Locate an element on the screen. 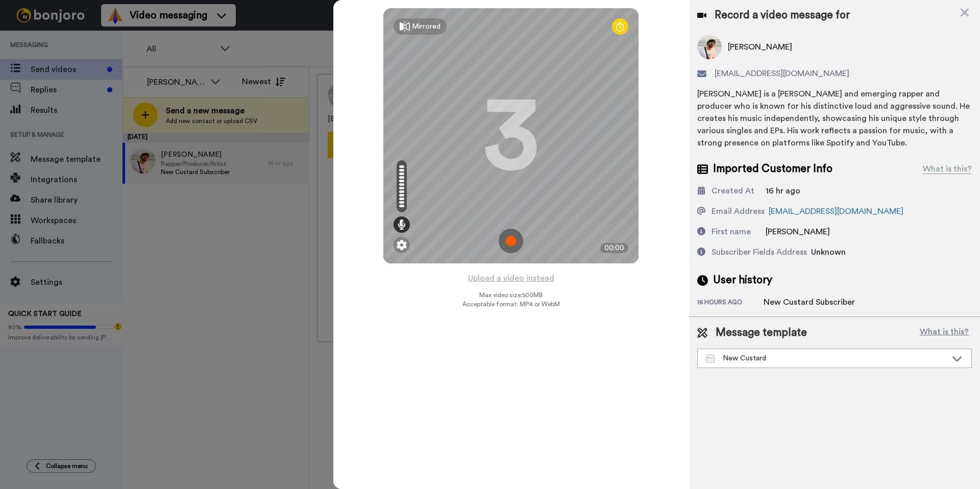 The image size is (980, 489). img: ic_gear.svg is located at coordinates (401, 245).